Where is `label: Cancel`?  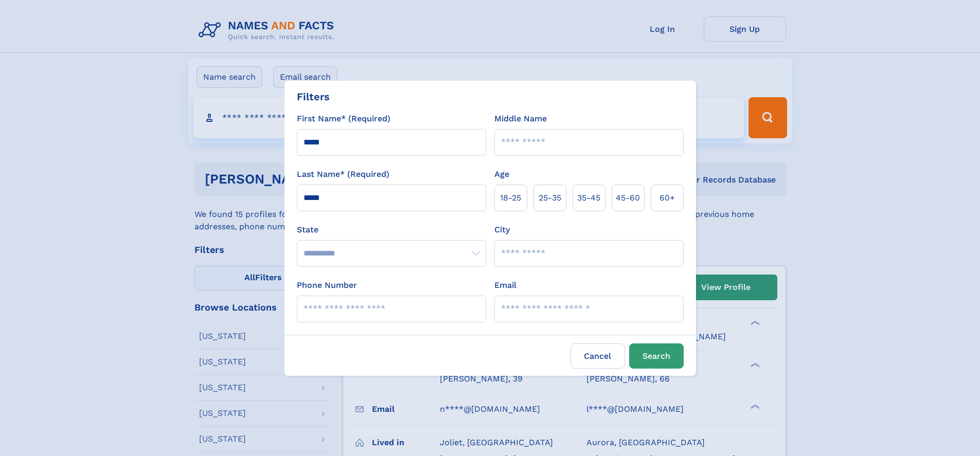 label: Cancel is located at coordinates (598, 356).